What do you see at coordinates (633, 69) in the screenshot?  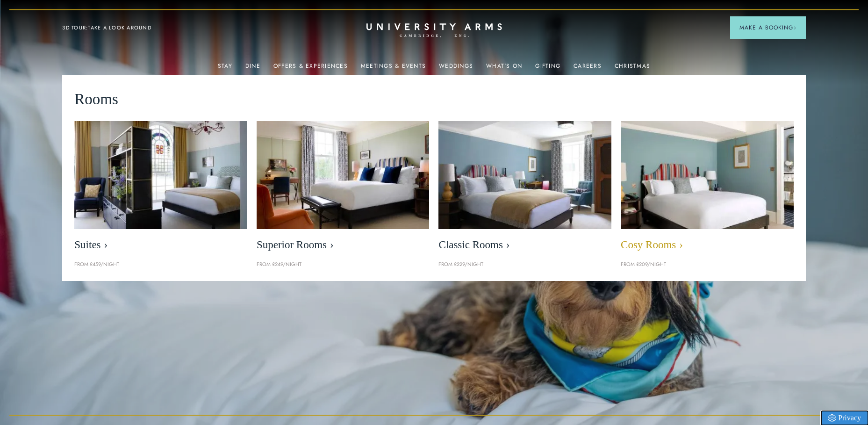 I see `a: Christmas` at bounding box center [633, 69].